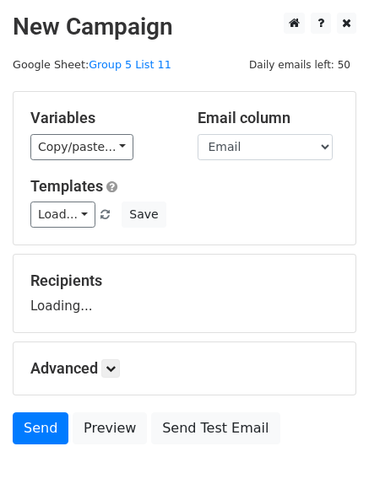 The image size is (369, 500). What do you see at coordinates (184, 281) in the screenshot?
I see `h5: Recipients` at bounding box center [184, 281].